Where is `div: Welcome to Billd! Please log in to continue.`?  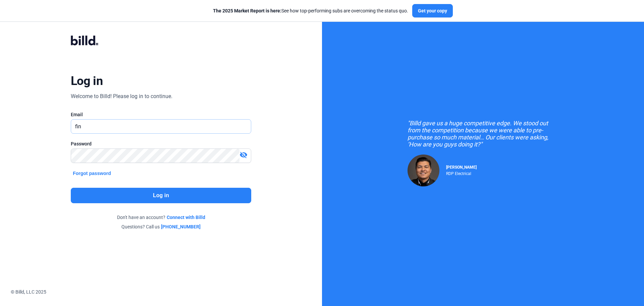
div: Welcome to Billd! Please log in to continue. is located at coordinates (121, 97).